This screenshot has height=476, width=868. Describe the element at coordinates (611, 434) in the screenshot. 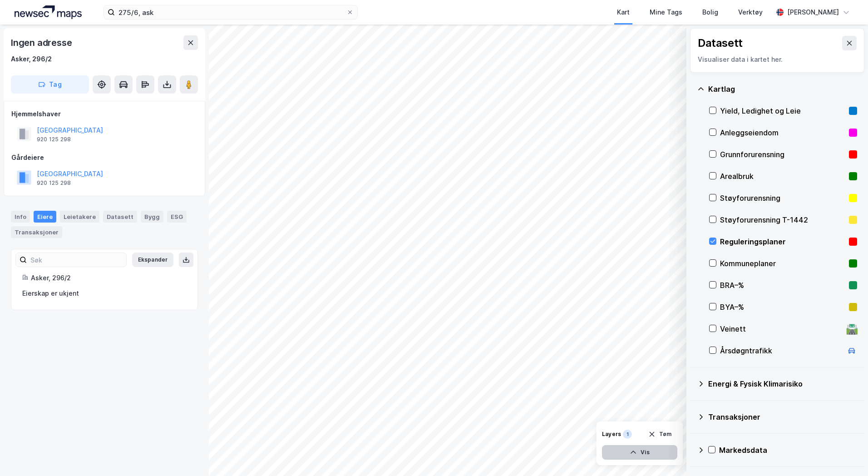

I see `div: Layers` at that location.